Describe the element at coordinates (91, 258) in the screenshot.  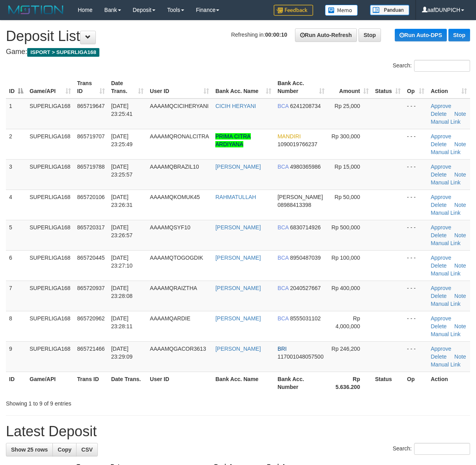
I see `span: 865720445` at that location.